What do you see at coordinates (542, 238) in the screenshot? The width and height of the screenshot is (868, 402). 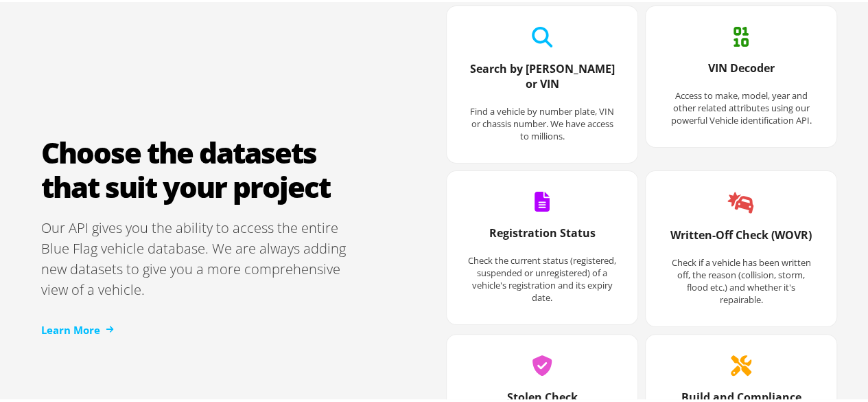 I see `h3: Registration Status` at bounding box center [542, 238].